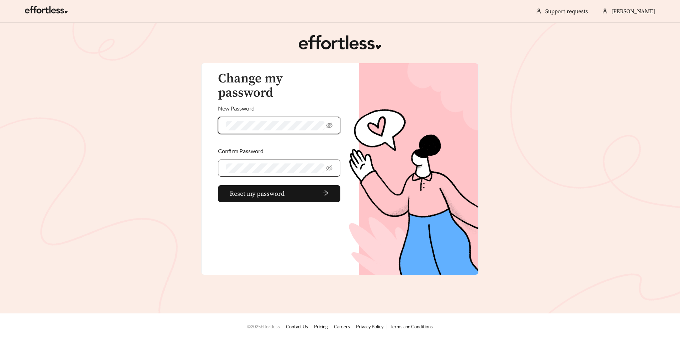 Image resolution: width=680 pixels, height=339 pixels. I want to click on span: arrow-right, so click(308, 194).